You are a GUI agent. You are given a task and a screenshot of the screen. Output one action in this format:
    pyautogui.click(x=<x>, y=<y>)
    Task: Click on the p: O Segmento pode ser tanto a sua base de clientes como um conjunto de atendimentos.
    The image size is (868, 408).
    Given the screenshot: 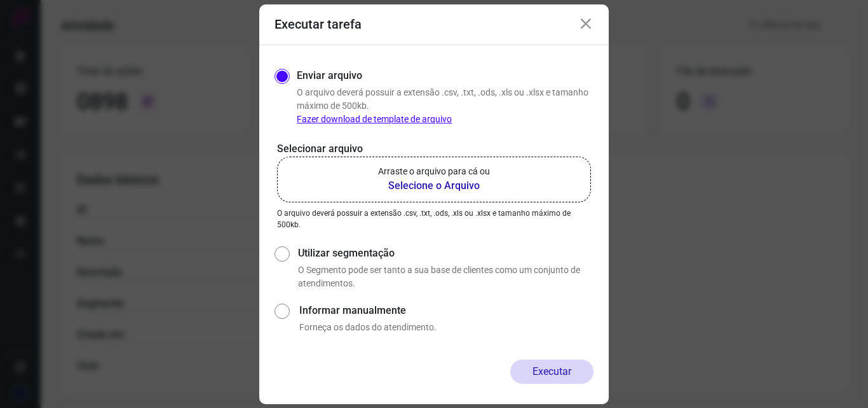 What is the action you would take?
    pyautogui.click(x=445, y=277)
    